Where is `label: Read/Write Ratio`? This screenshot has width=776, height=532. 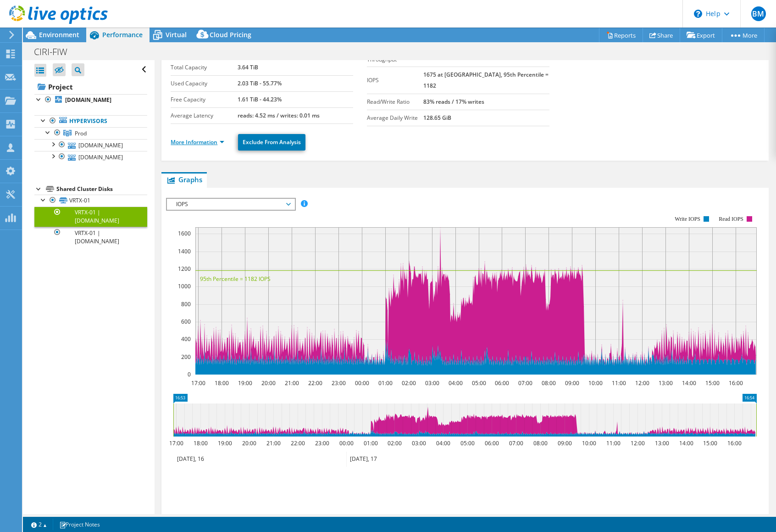 label: Read/Write Ratio is located at coordinates (394, 102).